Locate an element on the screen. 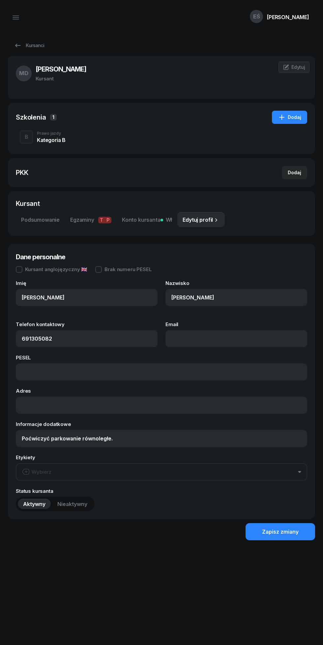 The width and height of the screenshot is (323, 645). span: Nieaktywny is located at coordinates (72, 505).